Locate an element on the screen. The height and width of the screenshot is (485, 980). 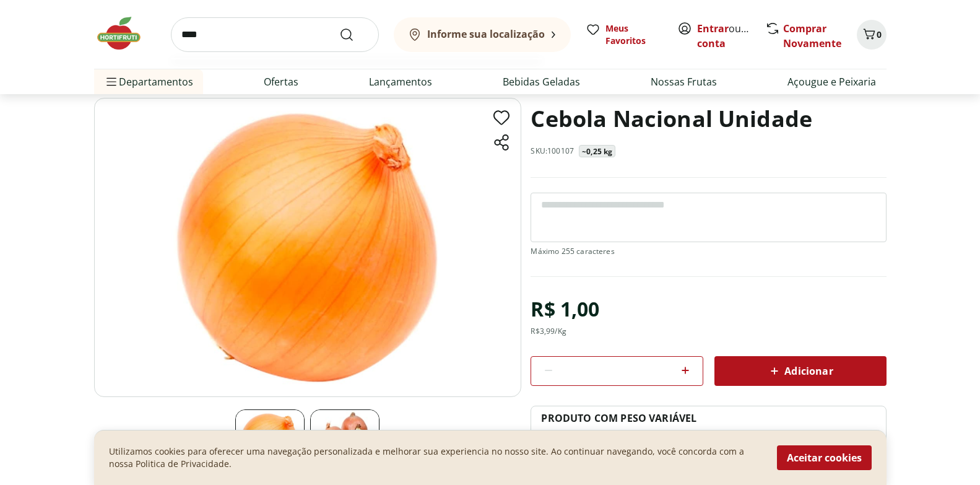
h1: Cebola Nacional Unidade is located at coordinates (671, 119).